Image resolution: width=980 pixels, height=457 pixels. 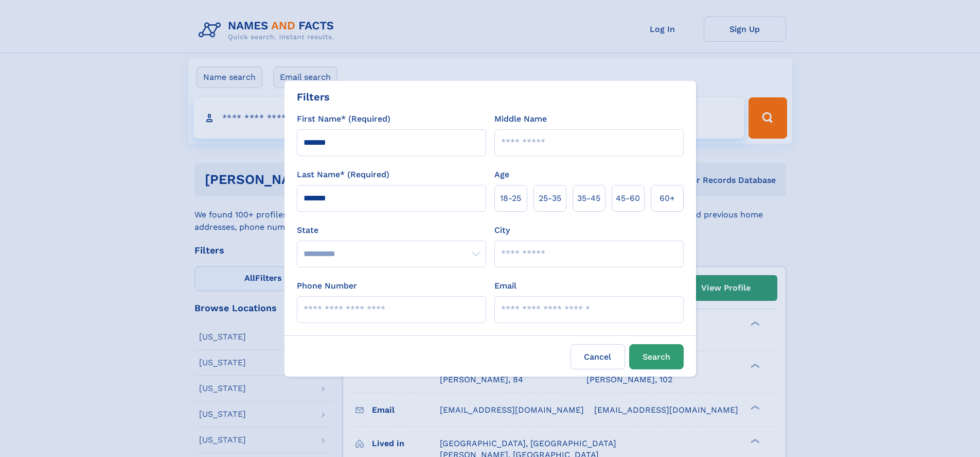 I want to click on span: 25‑35, so click(x=550, y=199).